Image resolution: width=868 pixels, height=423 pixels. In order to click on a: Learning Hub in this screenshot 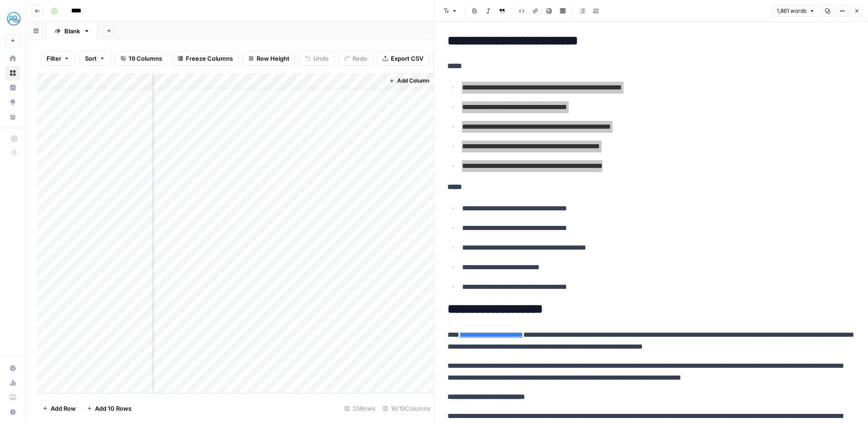, I will do `click(13, 397)`.